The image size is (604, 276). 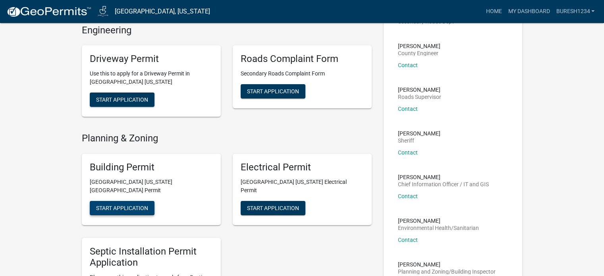 I want to click on a: Buresh1234, so click(x=575, y=12).